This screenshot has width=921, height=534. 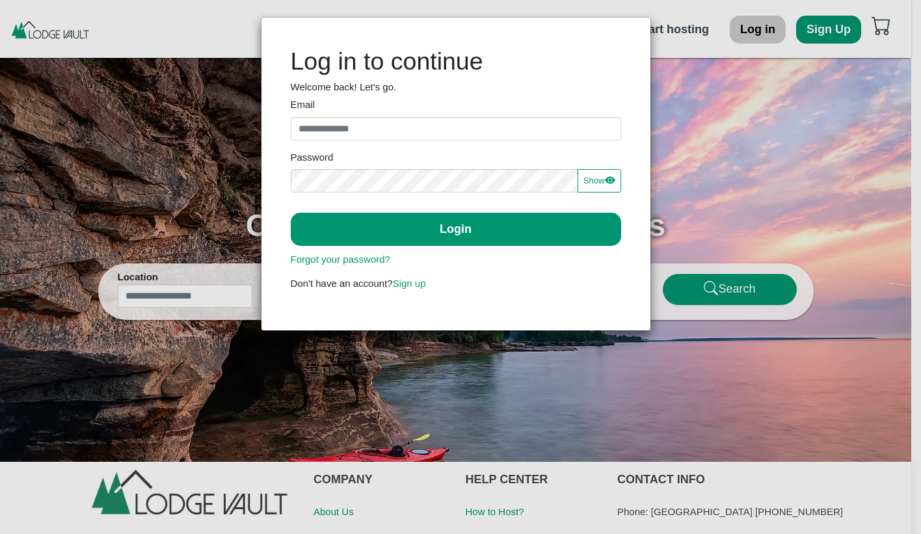 What do you see at coordinates (456, 87) in the screenshot?
I see `h6: Welcome back! Let's go.` at bounding box center [456, 87].